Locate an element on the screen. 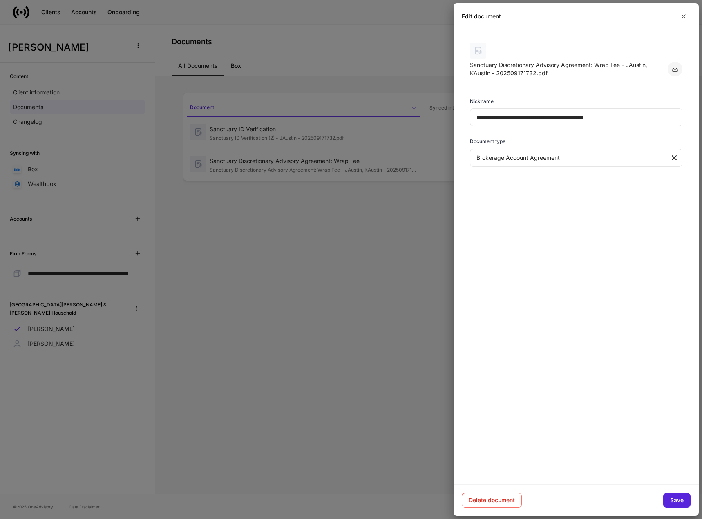 Image resolution: width=702 pixels, height=519 pixels. div: Save is located at coordinates (676, 500).